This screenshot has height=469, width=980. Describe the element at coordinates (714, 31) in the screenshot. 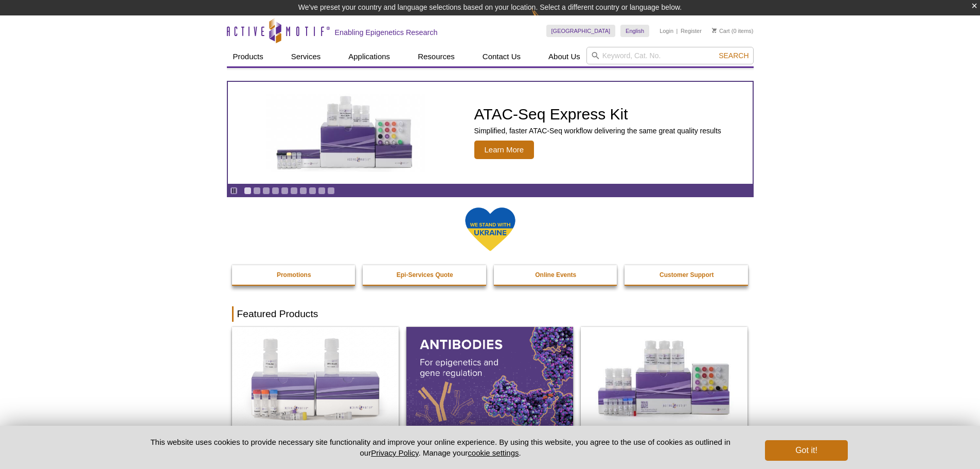

I see `img: Your Cart` at that location.